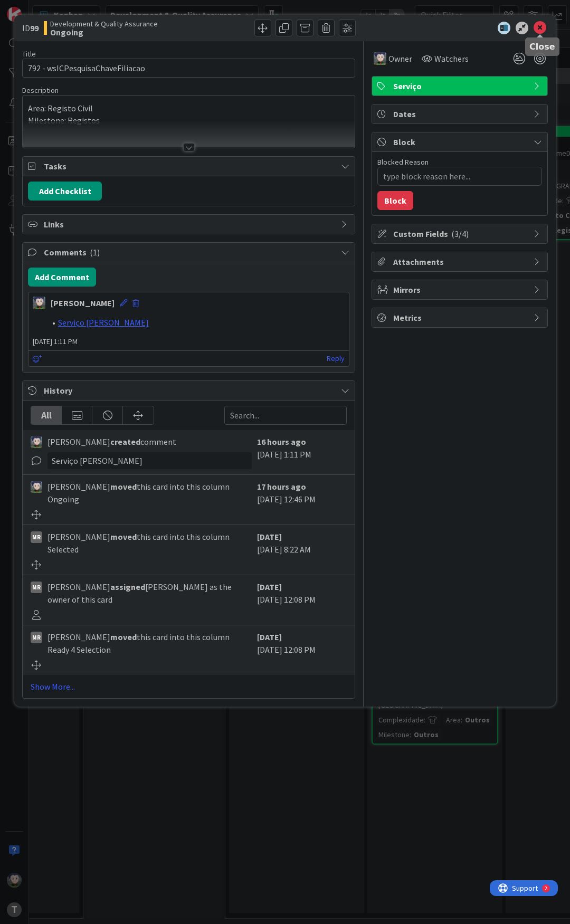 The height and width of the screenshot is (924, 570). What do you see at coordinates (461, 317) in the screenshot?
I see `span: Metrics` at bounding box center [461, 317].